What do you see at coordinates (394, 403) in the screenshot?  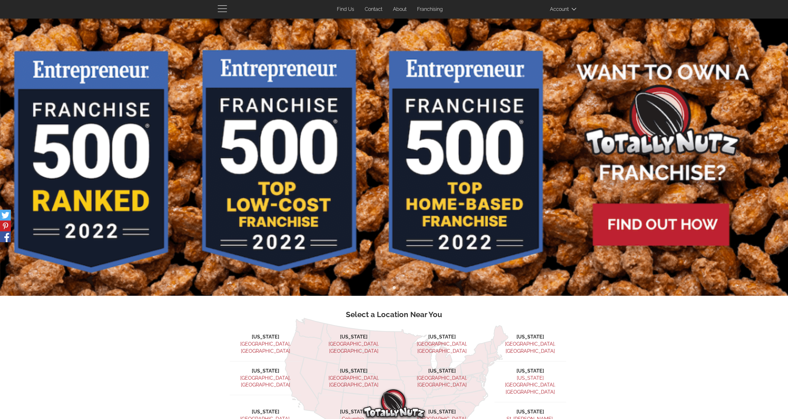 I see `img: Totally Nutz Logo` at bounding box center [394, 403].